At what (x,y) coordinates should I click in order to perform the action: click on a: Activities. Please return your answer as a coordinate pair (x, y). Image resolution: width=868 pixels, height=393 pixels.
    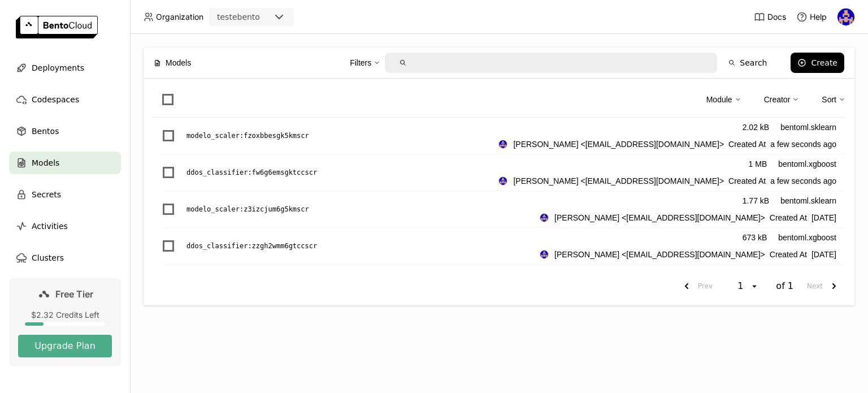
    Looking at the image, I should click on (65, 226).